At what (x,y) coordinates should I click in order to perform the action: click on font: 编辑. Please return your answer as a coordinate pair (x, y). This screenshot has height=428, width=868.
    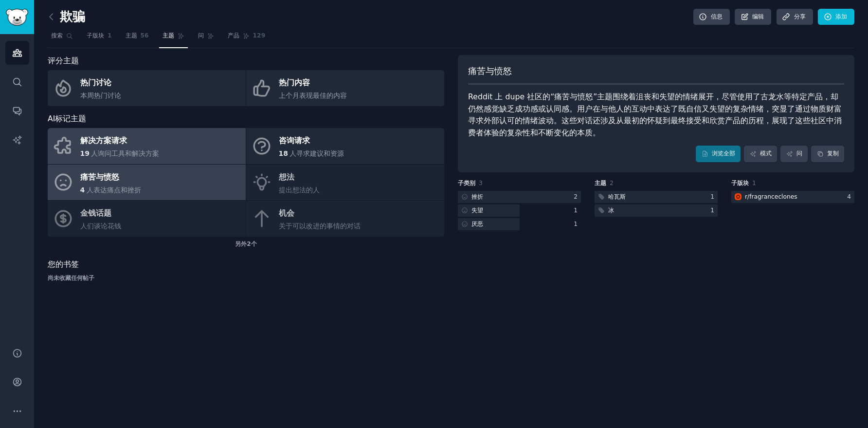
    Looking at the image, I should click on (758, 17).